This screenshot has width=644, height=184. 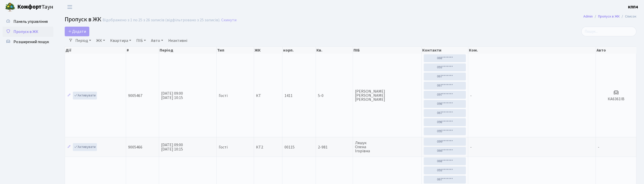 I want to click on span: Додати, so click(x=77, y=31).